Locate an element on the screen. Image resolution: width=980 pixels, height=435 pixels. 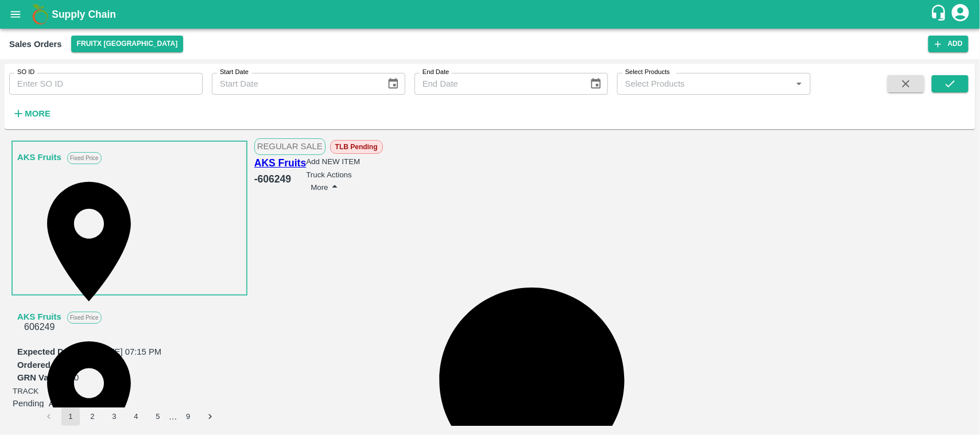
b: Supply Chain is located at coordinates (84, 14).